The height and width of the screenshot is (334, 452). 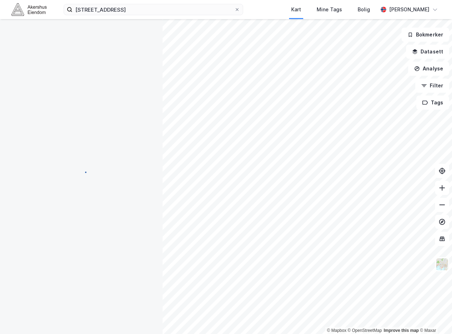 I want to click on input: Søk på adresse, matrikkel, gårdeiere, leietakere eller personer, so click(x=153, y=10).